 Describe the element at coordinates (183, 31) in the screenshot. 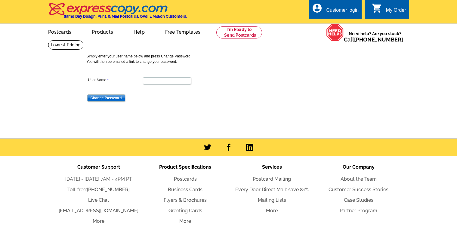

I see `a: Free Templates` at that location.